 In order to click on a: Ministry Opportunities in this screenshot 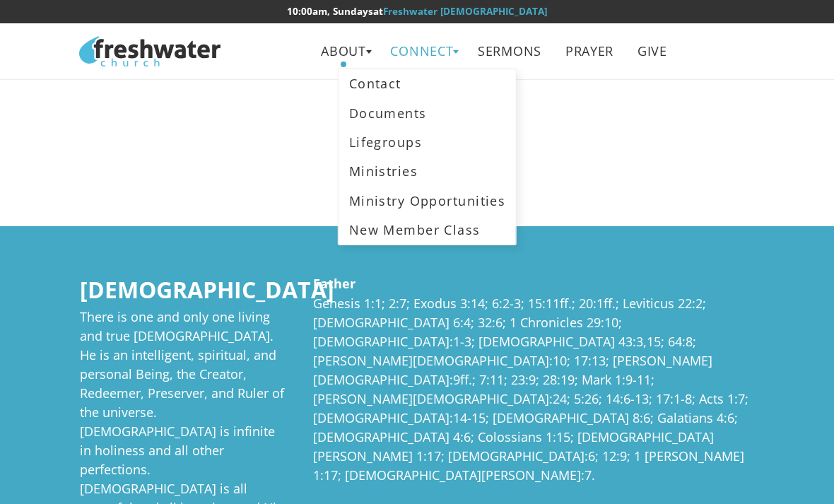, I will do `click(427, 201)`.